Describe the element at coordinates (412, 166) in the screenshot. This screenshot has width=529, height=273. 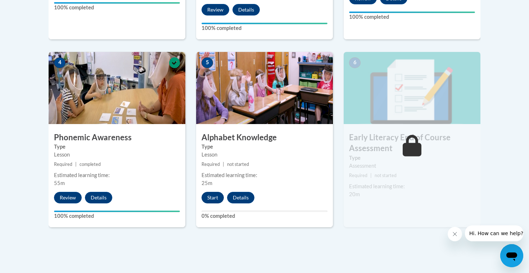
I see `div: Assessment` at that location.